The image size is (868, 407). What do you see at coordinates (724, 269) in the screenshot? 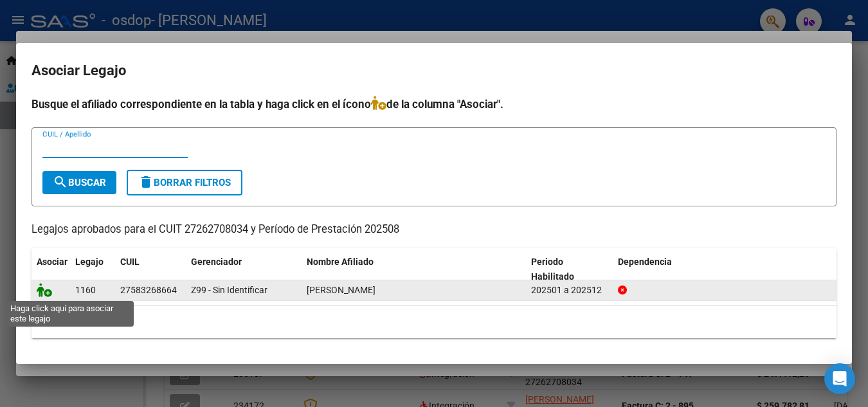
I see `datatable-header-cell: Dependencia` at bounding box center [724, 269].